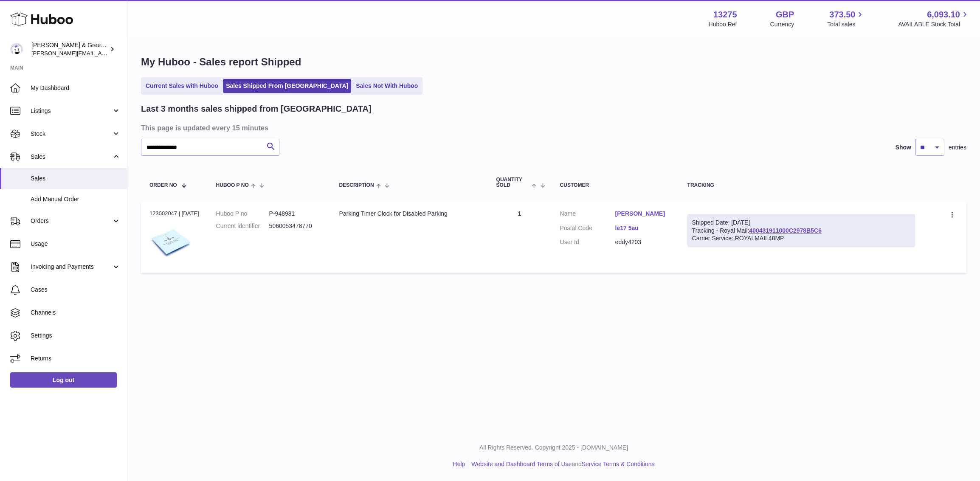  What do you see at coordinates (410, 214) in the screenshot?
I see `div: Parking Timer Clock for Disabled Parking` at bounding box center [410, 214].